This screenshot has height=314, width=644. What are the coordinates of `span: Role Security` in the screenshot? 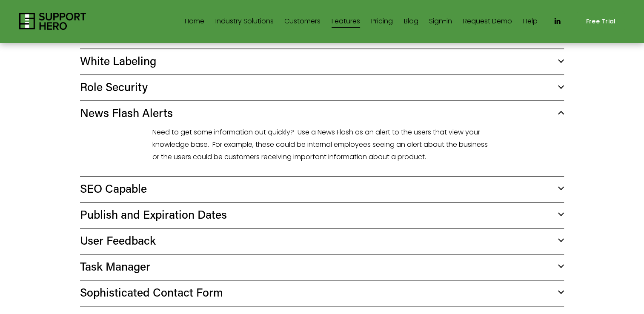 It's located at (319, 87).